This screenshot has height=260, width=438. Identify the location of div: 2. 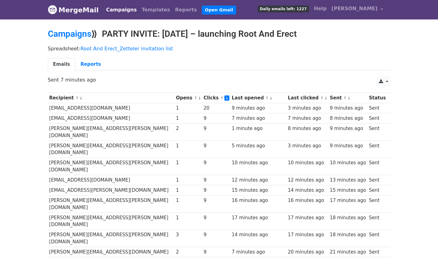
(188, 129).